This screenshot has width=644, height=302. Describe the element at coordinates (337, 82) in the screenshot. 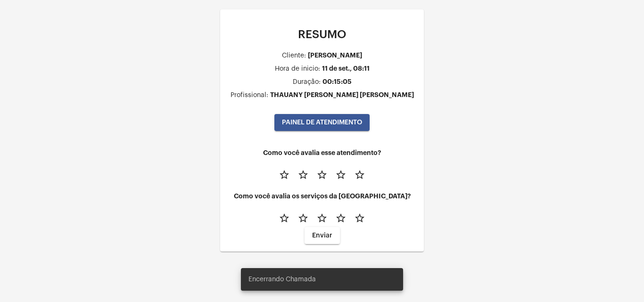

I see `div: 00:15:05` at that location.